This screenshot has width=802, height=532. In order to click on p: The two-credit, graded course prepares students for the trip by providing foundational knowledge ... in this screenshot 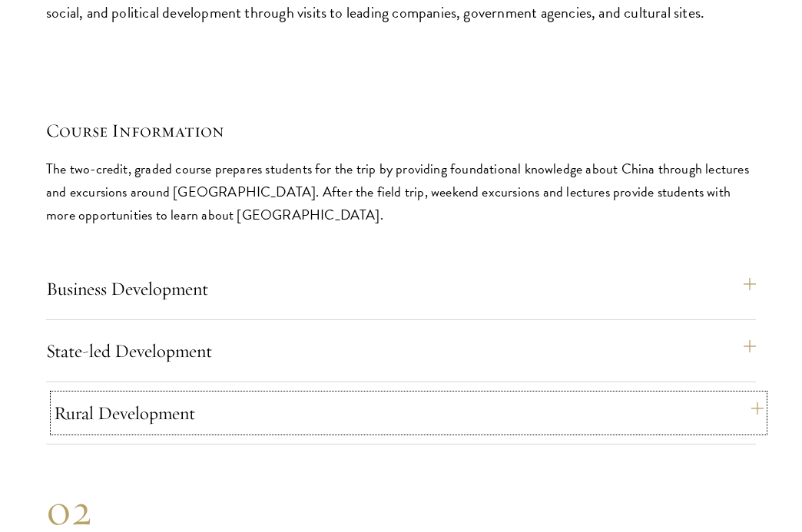, I will do `click(401, 192)`.